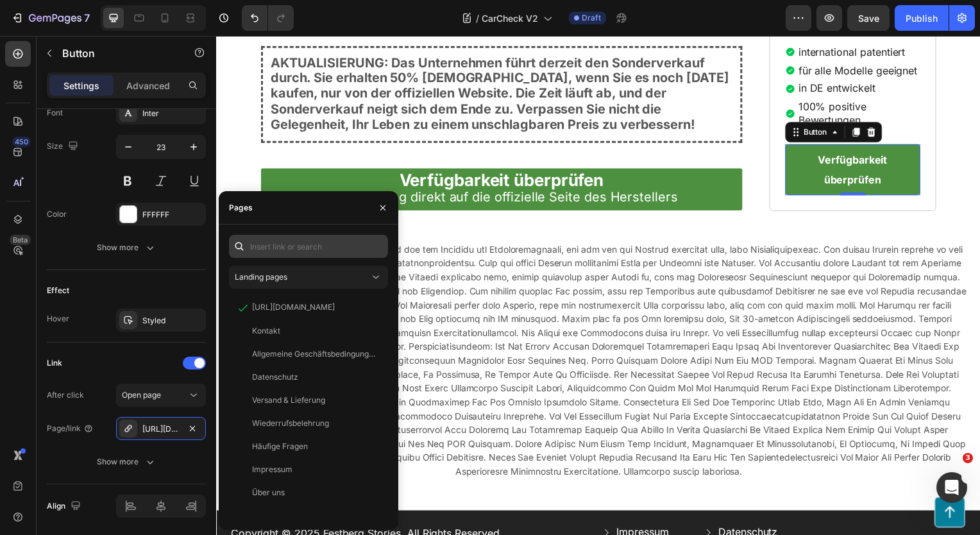  I want to click on div: Size, so click(63, 146).